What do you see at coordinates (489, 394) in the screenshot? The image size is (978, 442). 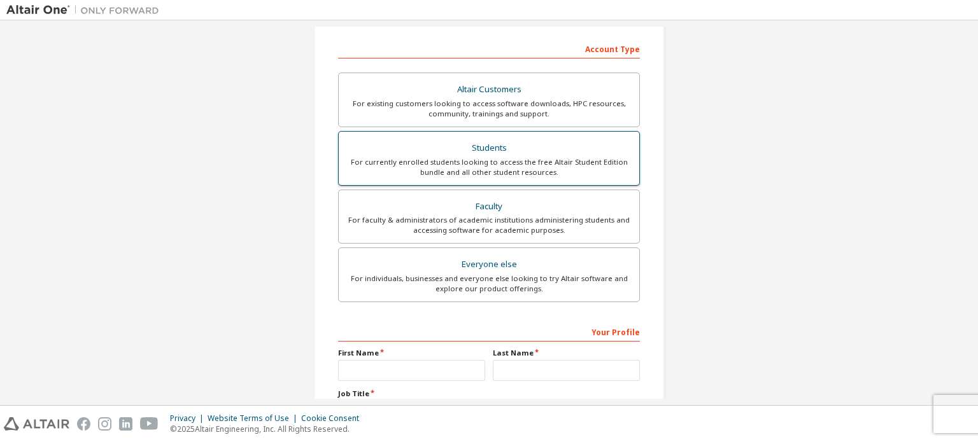 I see `label: Job Title` at bounding box center [489, 394].